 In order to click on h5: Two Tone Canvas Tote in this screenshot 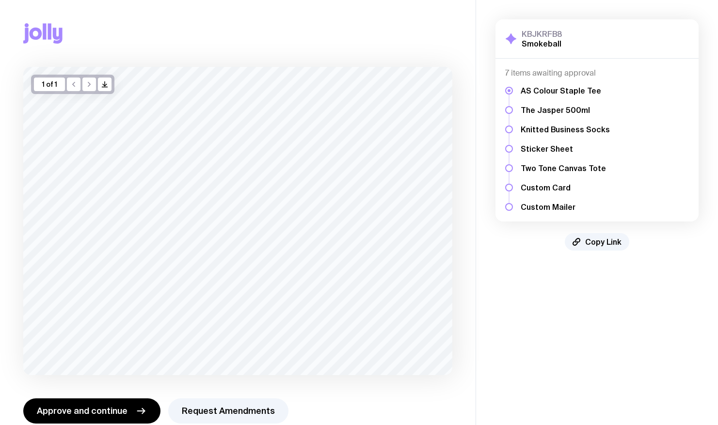, I will do `click(565, 168)`.